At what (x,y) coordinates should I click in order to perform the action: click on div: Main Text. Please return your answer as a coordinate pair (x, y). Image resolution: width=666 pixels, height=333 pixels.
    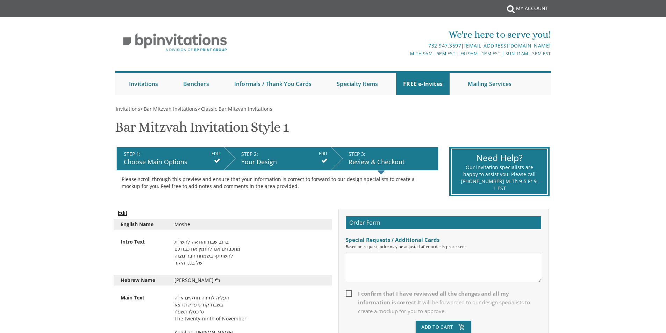
    Looking at the image, I should click on (142, 298).